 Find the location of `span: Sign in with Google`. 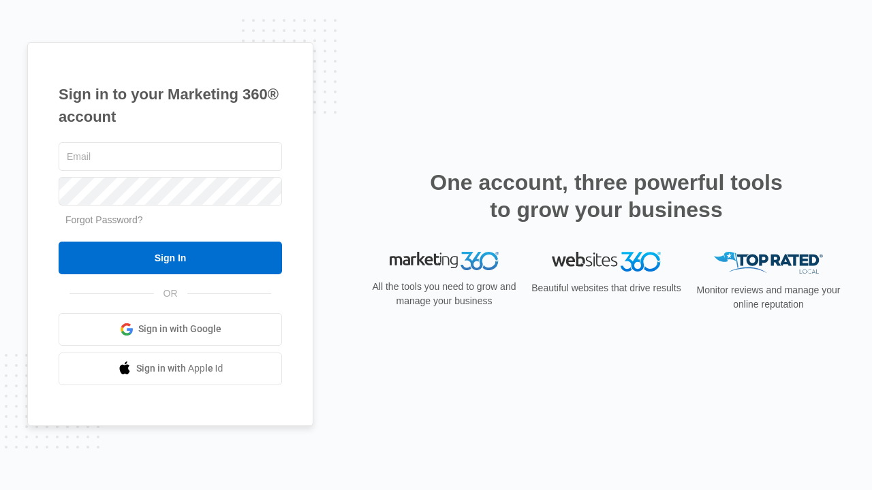

span: Sign in with Google is located at coordinates (180, 329).